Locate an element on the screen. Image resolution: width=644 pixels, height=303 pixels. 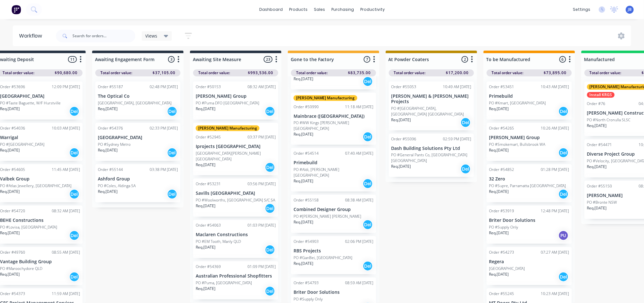
div: Install KRGS is located at coordinates (601, 95).